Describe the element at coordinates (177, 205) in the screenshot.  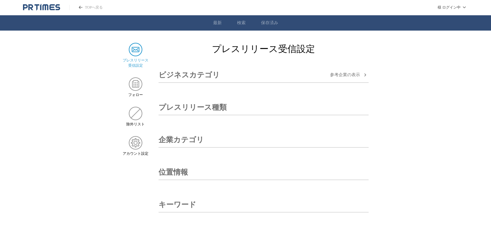
I see `h3: キーワード` at that location.